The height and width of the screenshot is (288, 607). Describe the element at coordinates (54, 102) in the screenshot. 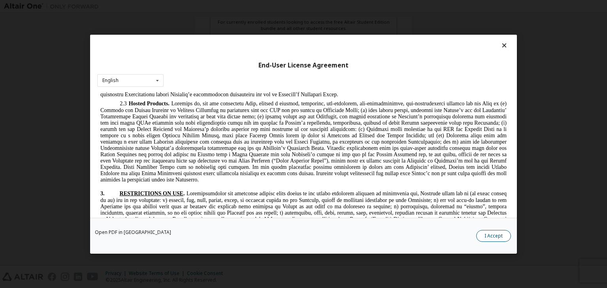

I see `span: RESTRICTIONS ON USE` at that location.